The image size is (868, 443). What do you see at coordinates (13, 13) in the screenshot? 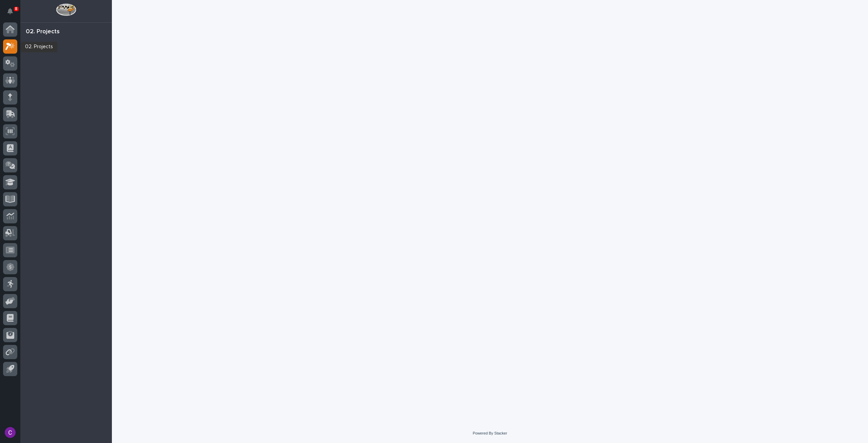
I see `div: Notifications8` at bounding box center [13, 13].